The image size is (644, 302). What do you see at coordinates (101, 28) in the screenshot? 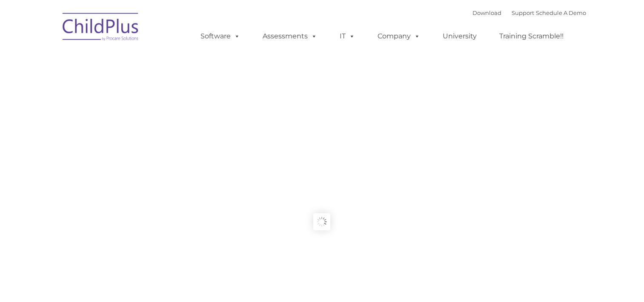
I see `img: ChildPlus by Procare Solutions` at bounding box center [101, 28].